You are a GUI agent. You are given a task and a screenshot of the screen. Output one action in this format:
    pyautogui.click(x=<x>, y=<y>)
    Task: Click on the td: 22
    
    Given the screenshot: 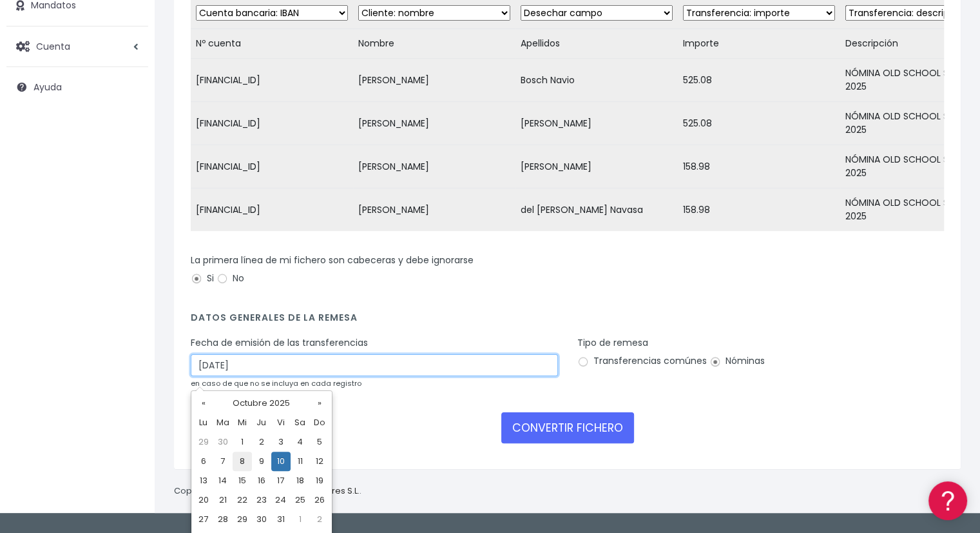 What is the action you would take?
    pyautogui.click(x=242, y=500)
    